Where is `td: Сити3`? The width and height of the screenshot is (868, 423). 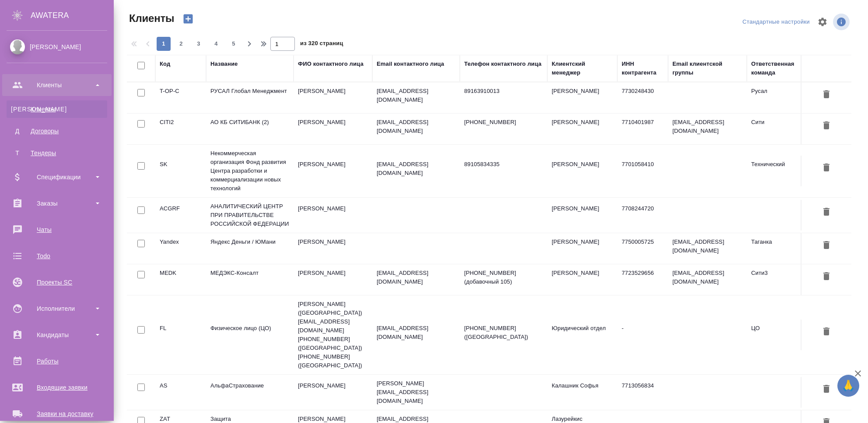
td: Сити3 is located at coordinates (782, 280).